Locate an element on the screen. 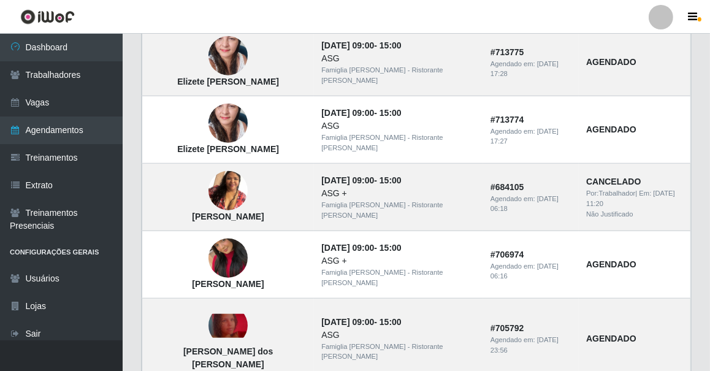  strong: # 684105 is located at coordinates (507, 187).